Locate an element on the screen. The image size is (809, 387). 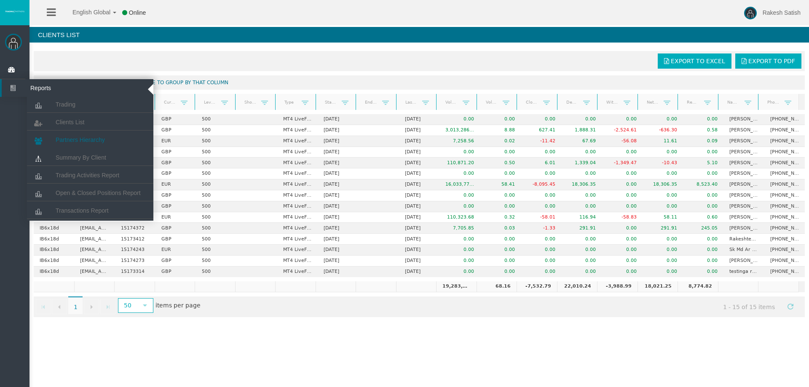
td: 0.32 is located at coordinates (500, 218).